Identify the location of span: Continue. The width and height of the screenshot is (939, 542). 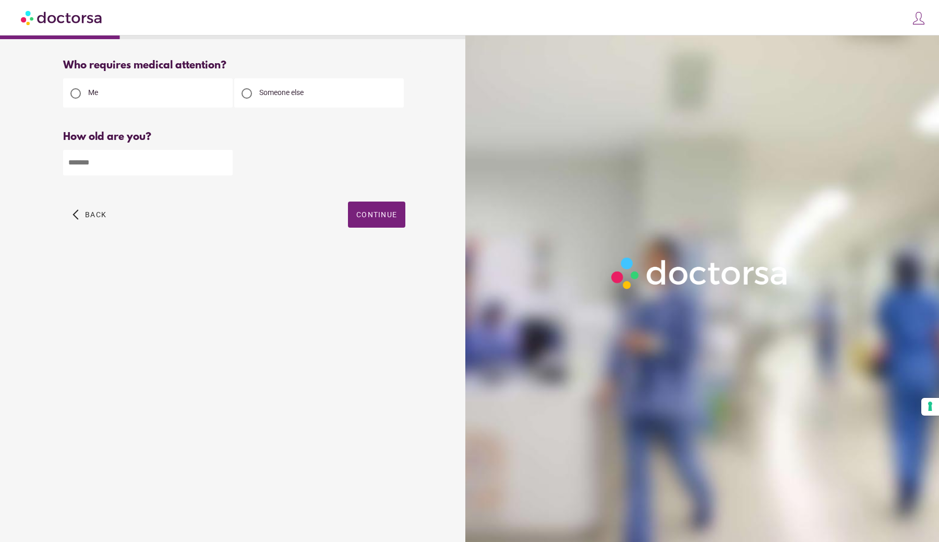
(377, 215).